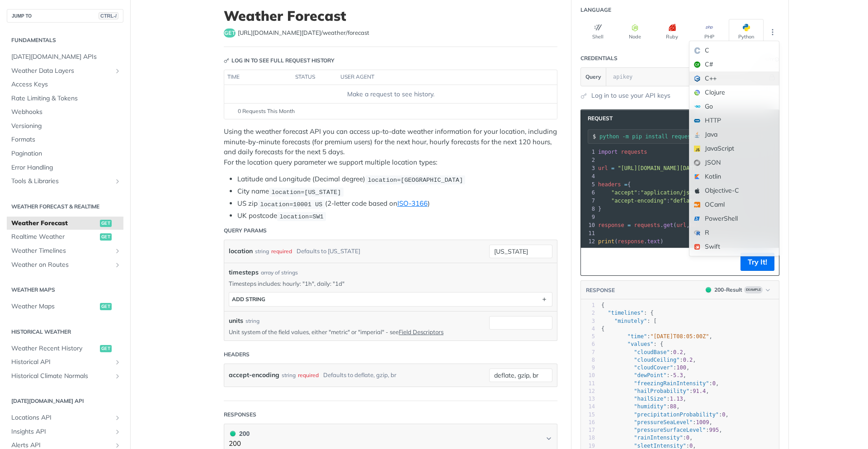 Image resolution: width=868 pixels, height=449 pixels. Describe the element at coordinates (61, 182) in the screenshot. I see `span: Tools & Libraries` at that location.